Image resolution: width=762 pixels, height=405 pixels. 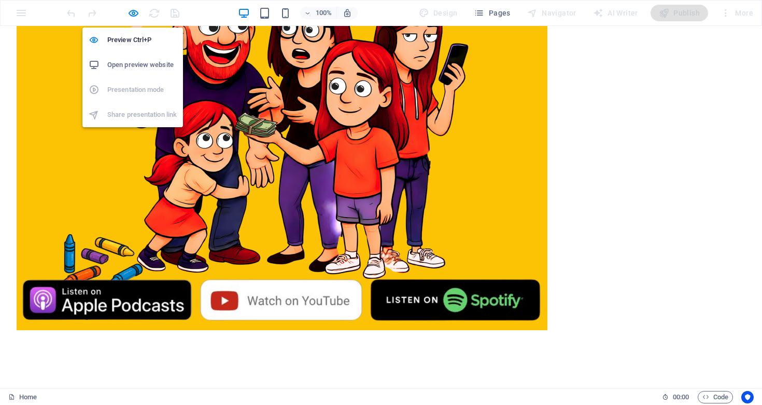 I want to click on span: Code, so click(x=716, y=397).